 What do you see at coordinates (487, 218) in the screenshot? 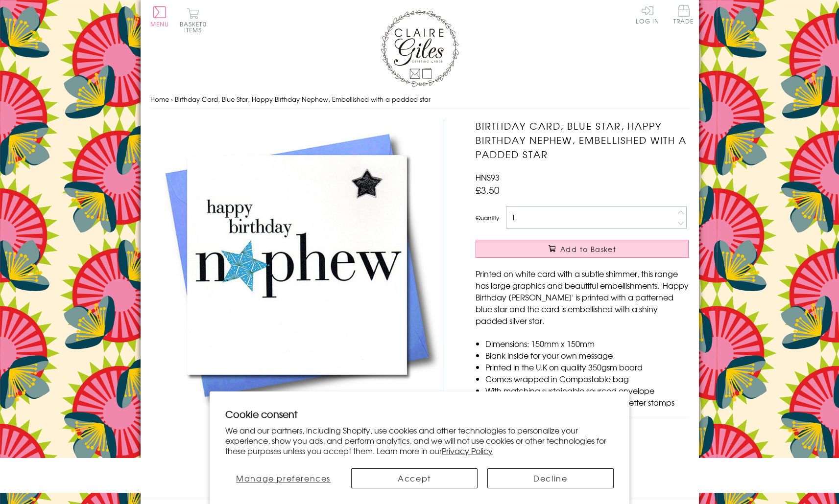
I see `label: Quantity` at bounding box center [487, 218].